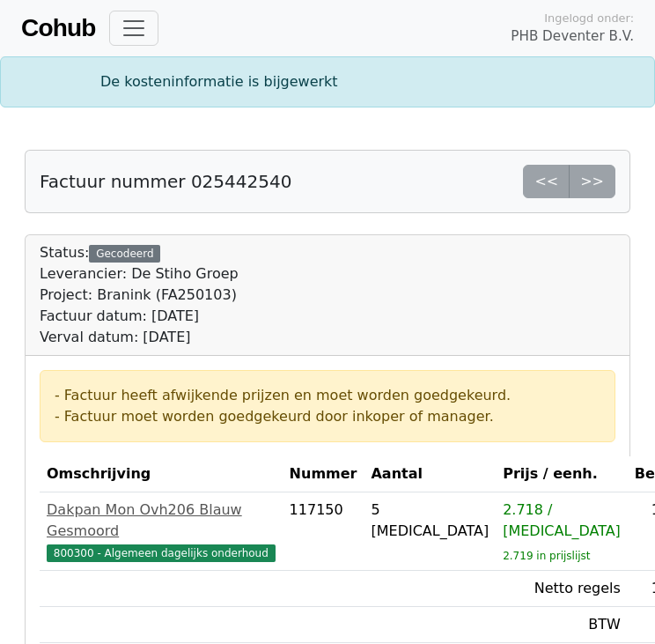 The image size is (655, 644). What do you see at coordinates (323, 474) in the screenshot?
I see `th: Nummer` at bounding box center [323, 474].